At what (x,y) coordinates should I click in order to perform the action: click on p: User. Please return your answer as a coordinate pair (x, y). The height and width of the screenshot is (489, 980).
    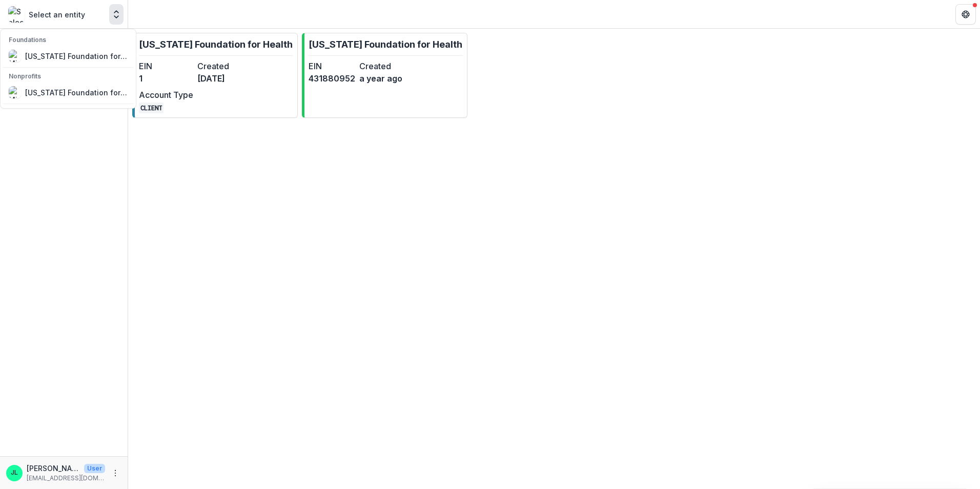
    Looking at the image, I should click on (94, 469).